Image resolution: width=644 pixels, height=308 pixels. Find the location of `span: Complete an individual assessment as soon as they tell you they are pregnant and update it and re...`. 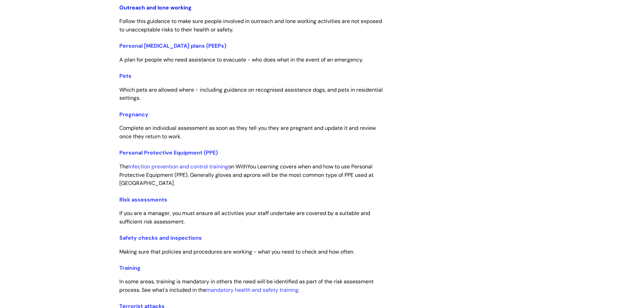

span: Complete an individual assessment as soon as they tell you they are pregnant and update it and re... is located at coordinates (248, 132).